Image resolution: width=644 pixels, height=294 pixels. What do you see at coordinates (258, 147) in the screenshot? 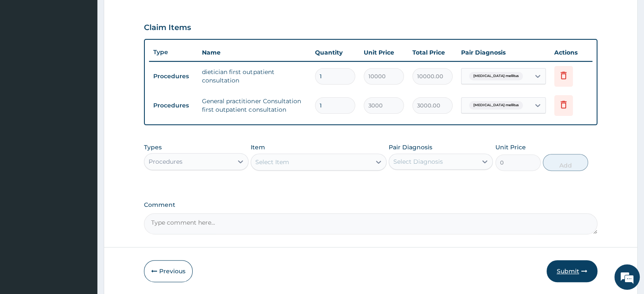
I see `label: Item` at bounding box center [258, 147].